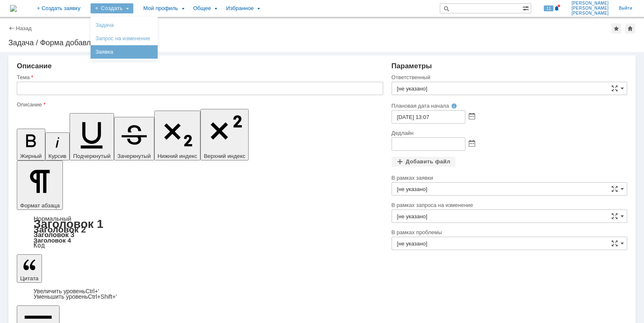 The image size is (644, 323). What do you see at coordinates (40, 205) in the screenshot?
I see `span: Формат абзаца` at bounding box center [40, 205].